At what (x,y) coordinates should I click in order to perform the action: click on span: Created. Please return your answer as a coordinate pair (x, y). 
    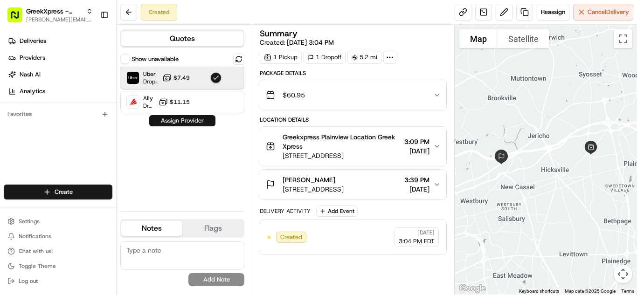
    Looking at the image, I should click on (291, 237).